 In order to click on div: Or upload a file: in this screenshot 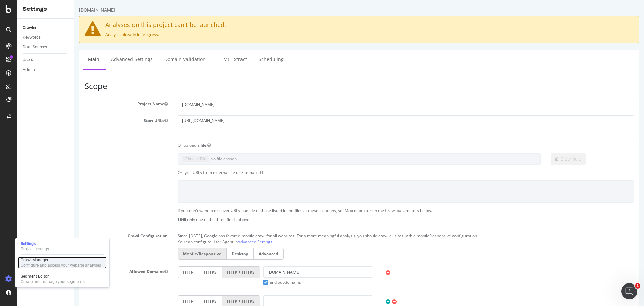, I will do `click(332, 145)`.